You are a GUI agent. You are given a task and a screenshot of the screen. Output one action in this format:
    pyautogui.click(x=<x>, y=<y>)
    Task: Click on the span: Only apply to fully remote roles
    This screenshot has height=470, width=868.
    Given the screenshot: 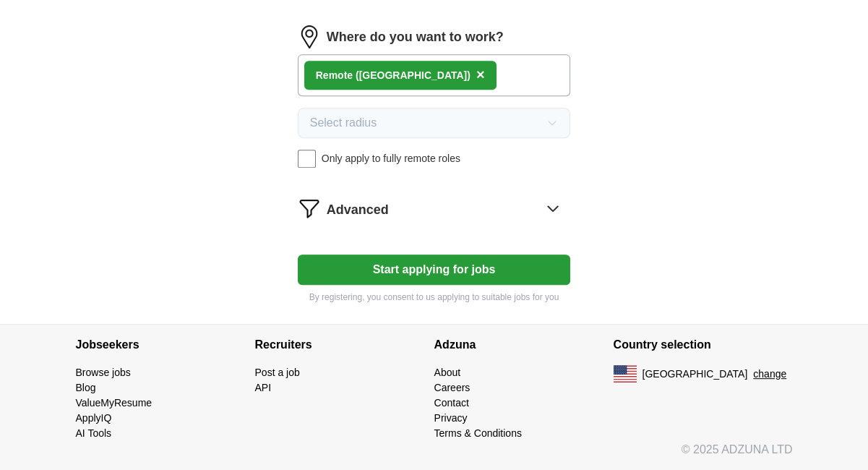 What is the action you would take?
    pyautogui.click(x=391, y=159)
    